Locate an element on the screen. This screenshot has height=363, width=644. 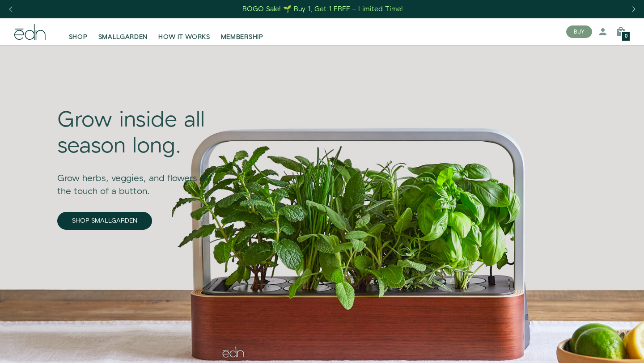
div: Grow inside all season long. is located at coordinates (139, 133).